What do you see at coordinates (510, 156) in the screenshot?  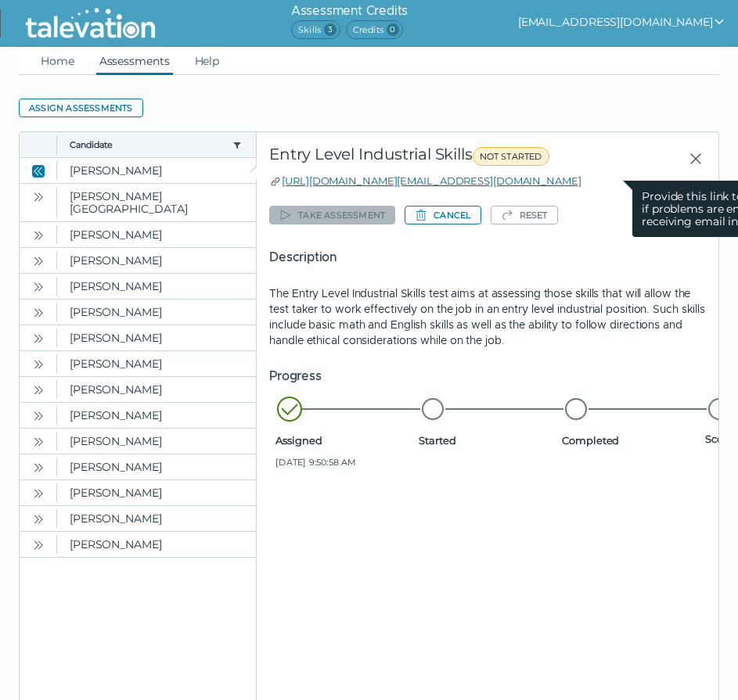 I see `span: NOT STARTED` at bounding box center [510, 156].